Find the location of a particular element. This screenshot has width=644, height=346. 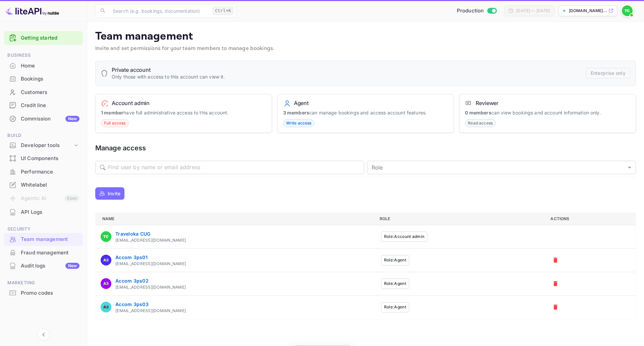

span: Build is located at coordinates (43, 136).